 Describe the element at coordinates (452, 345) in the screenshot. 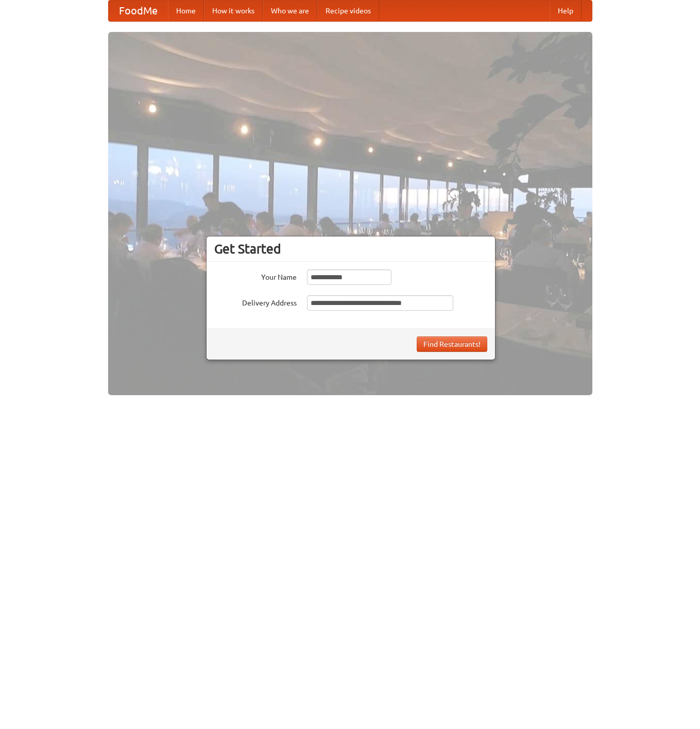

I see `button: Find Restaurants!` at that location.